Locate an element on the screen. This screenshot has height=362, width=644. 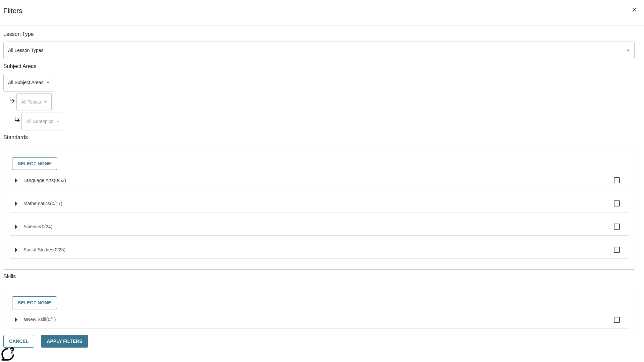
span: 0 standards selected/24 standards in group is located at coordinates (46, 226).